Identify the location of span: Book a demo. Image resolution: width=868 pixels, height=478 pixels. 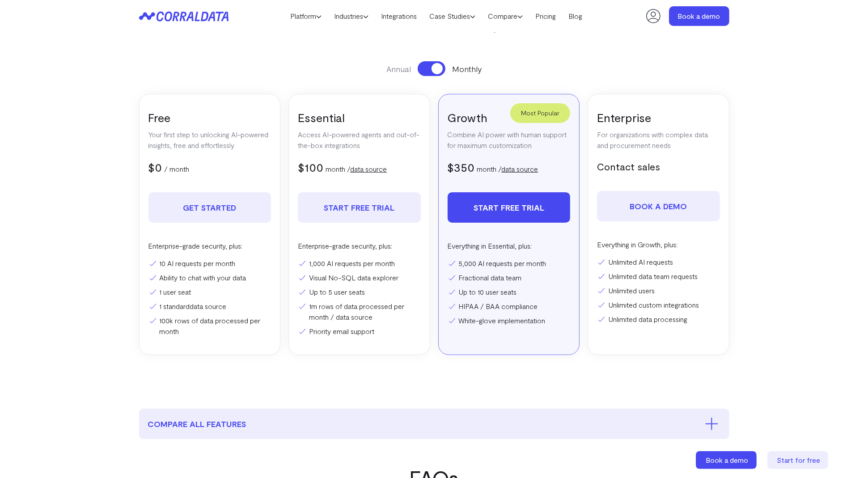
(727, 460).